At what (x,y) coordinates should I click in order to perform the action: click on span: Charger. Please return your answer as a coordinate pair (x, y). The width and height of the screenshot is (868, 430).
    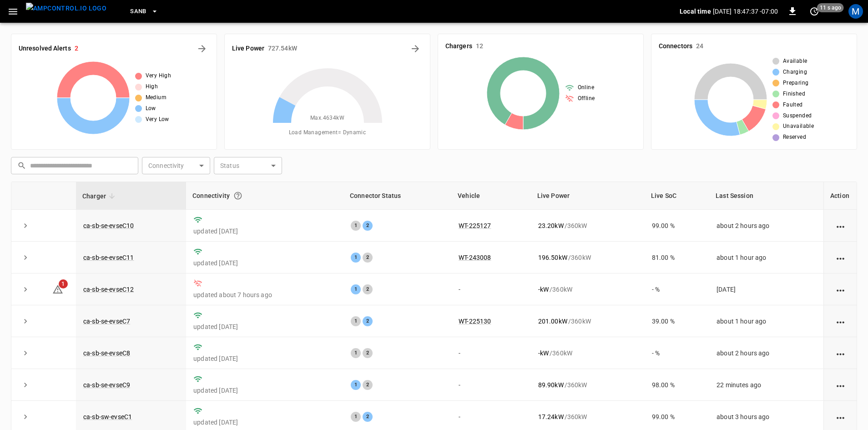
    Looking at the image, I should click on (100, 196).